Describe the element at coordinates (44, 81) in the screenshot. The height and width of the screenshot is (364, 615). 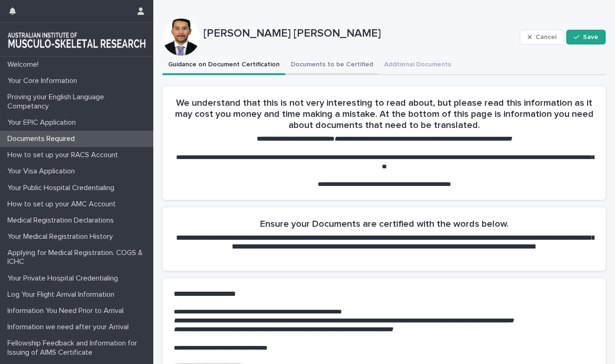
I see `p: Your Core Information` at that location.